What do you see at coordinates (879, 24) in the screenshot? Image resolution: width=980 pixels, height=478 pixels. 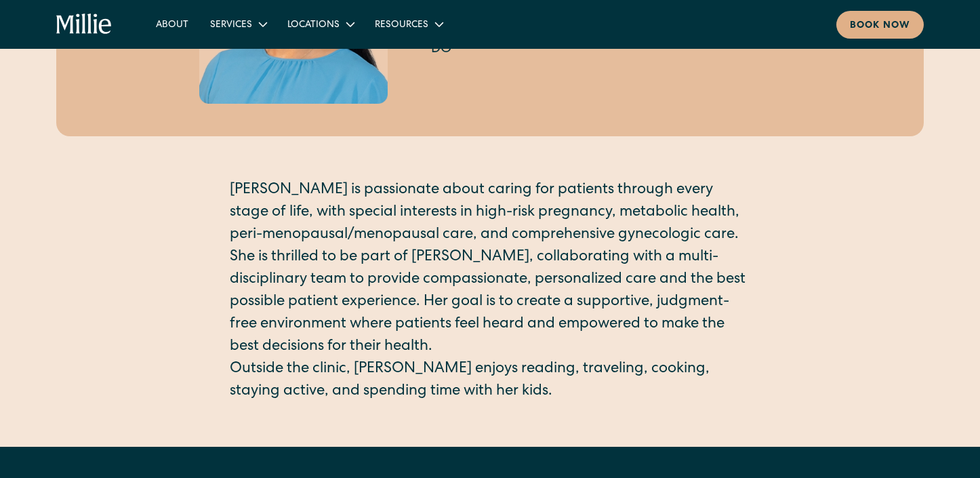 I see `a: Book now` at bounding box center [879, 24].